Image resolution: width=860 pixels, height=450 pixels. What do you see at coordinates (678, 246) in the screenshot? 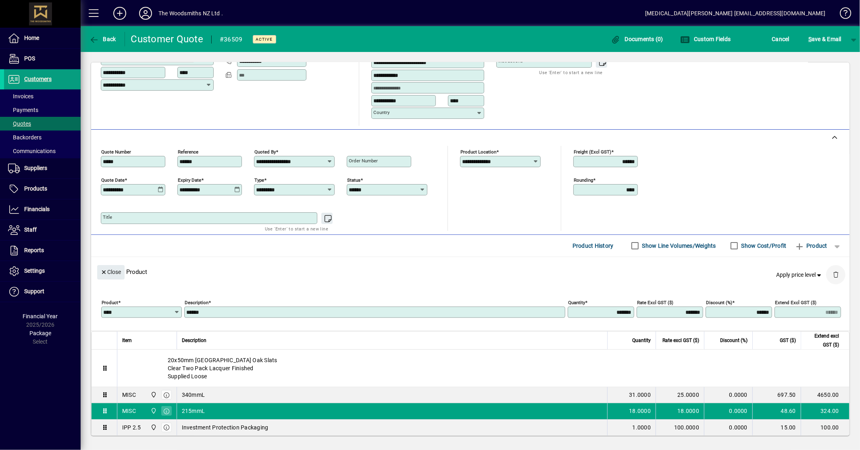
I see `label: Show Line Volumes/Weights` at bounding box center [678, 246].